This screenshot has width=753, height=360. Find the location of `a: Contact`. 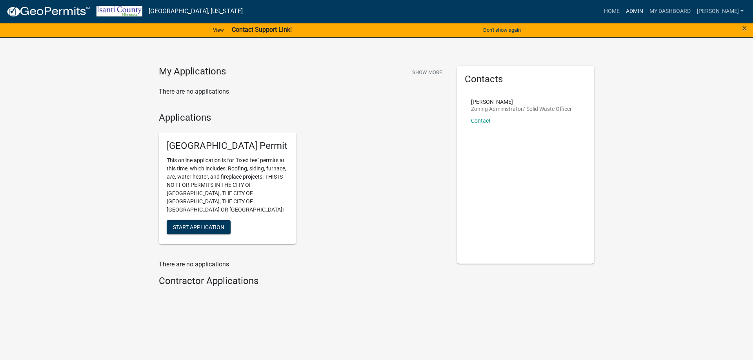

a: Contact is located at coordinates (481, 121).